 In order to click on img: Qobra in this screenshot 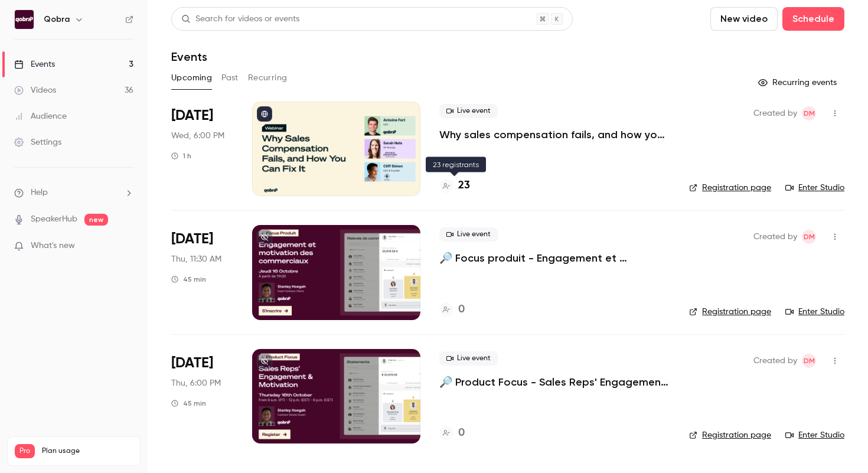, I will do `click(24, 19)`.